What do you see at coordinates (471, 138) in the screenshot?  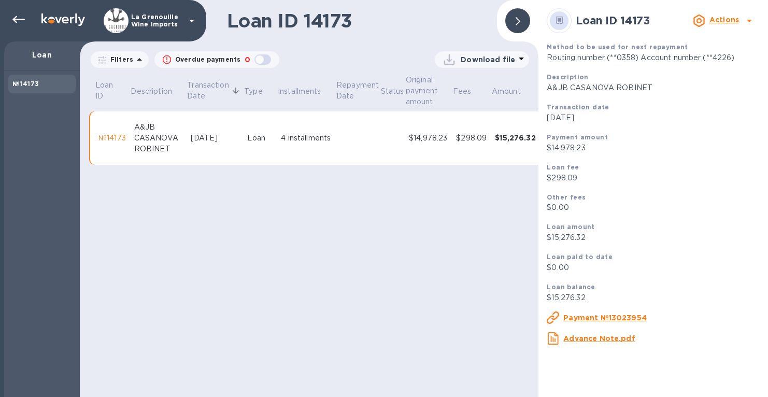 I see `div: $298.09` at bounding box center [471, 138].